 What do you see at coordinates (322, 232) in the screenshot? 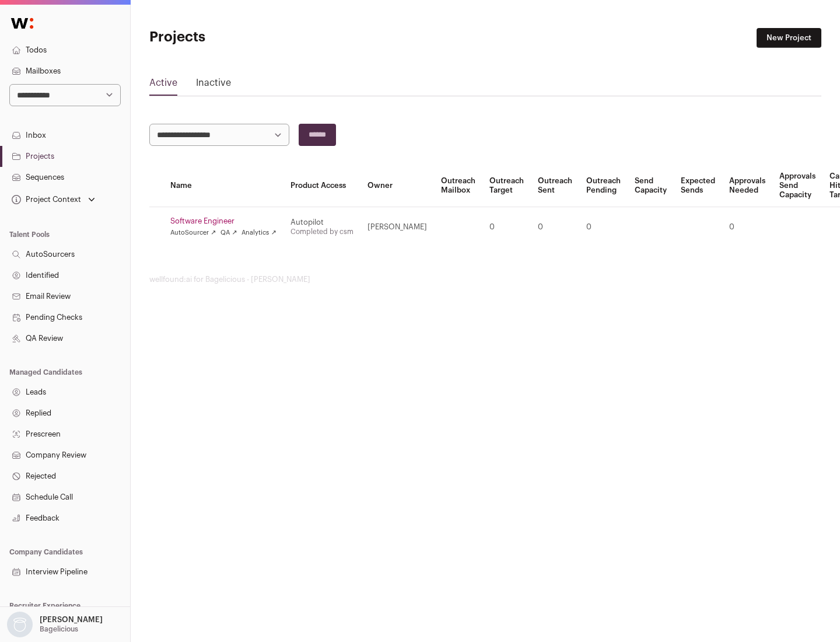
I see `a: Completed by csm` at bounding box center [322, 232].